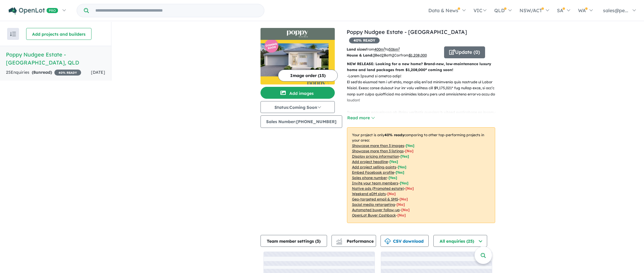  I want to click on button: Read more, so click(361, 118).